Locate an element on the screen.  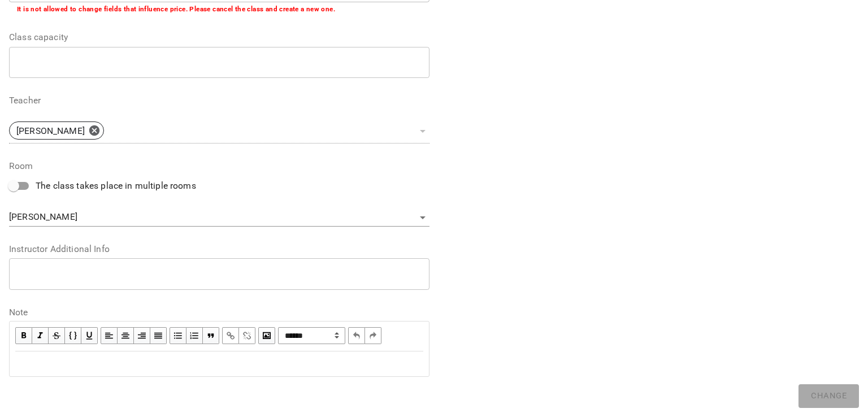
button: Italic is located at coordinates (41, 335).